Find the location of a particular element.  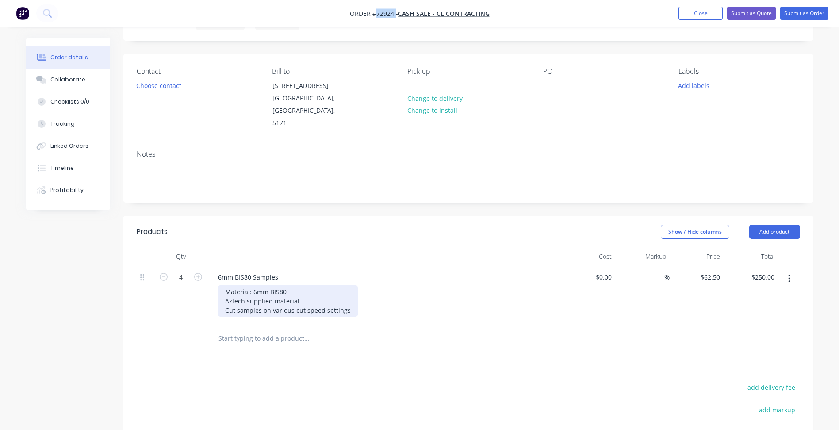

button: Add product is located at coordinates (774, 232).